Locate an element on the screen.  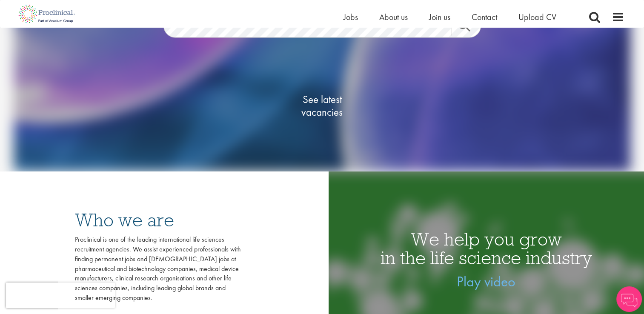
div: Proclinical is one of the leading international life sciences recruitment agencies. We assist exp... is located at coordinates (158, 269).